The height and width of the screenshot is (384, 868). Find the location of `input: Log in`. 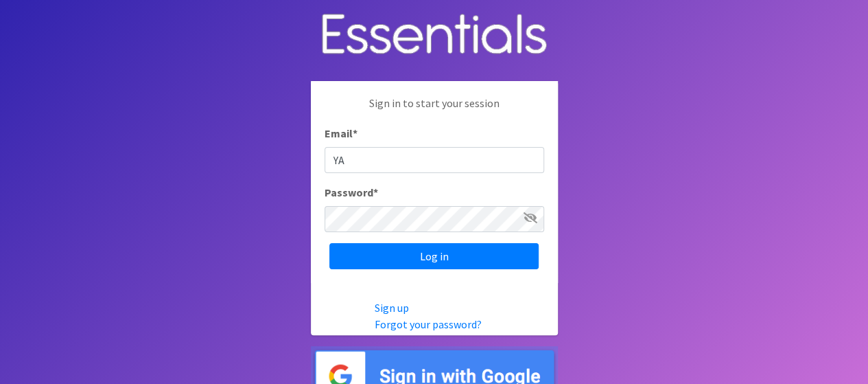

input: Log in is located at coordinates (434, 256).